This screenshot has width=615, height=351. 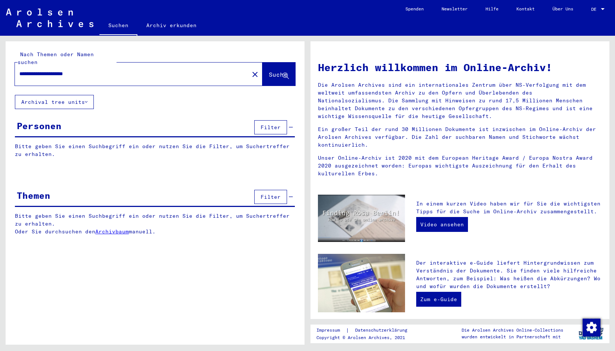 I want to click on mat-icon: close, so click(x=255, y=74).